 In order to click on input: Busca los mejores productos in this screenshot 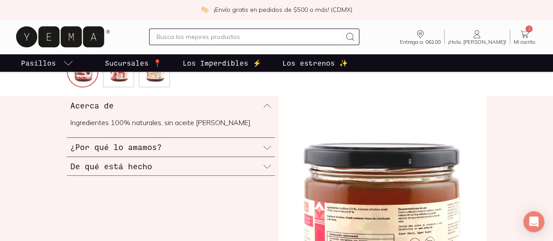, I will do `click(249, 37)`.